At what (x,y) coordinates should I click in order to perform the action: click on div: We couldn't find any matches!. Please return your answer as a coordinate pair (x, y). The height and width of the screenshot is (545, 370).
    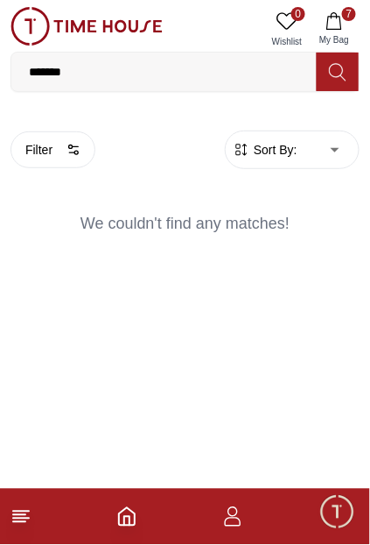
    Looking at the image, I should click on (185, 227).